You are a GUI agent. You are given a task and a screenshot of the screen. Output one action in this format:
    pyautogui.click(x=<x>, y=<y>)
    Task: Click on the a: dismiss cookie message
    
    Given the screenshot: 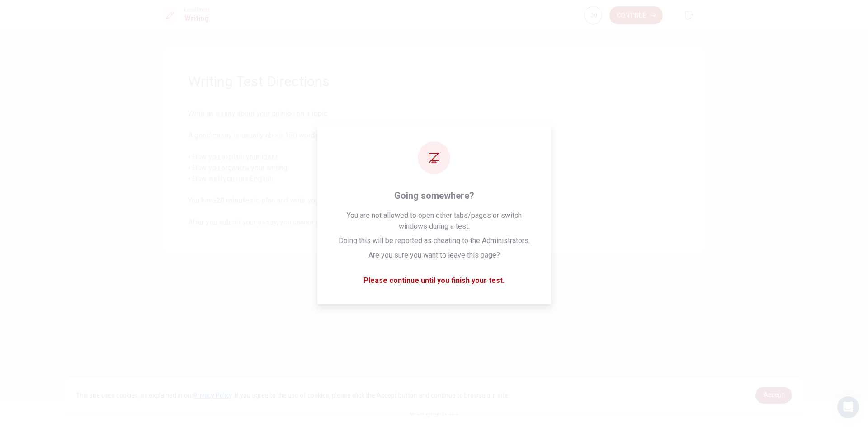 What is the action you would take?
    pyautogui.click(x=773, y=395)
    